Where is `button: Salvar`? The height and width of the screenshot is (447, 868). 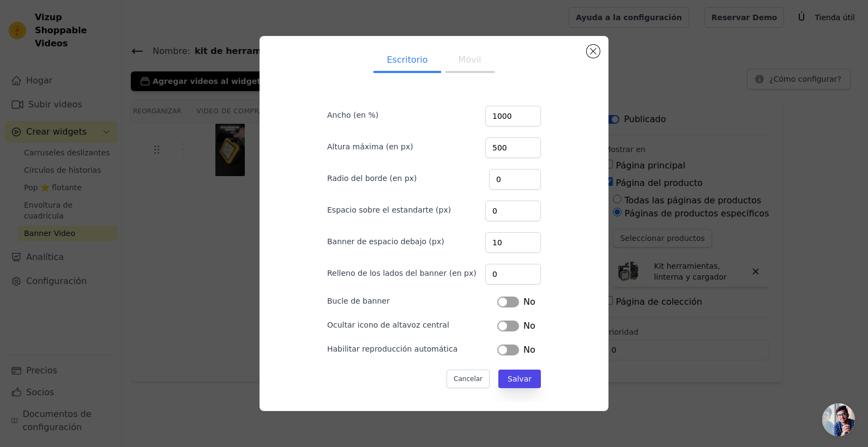 button: Salvar is located at coordinates (520, 379).